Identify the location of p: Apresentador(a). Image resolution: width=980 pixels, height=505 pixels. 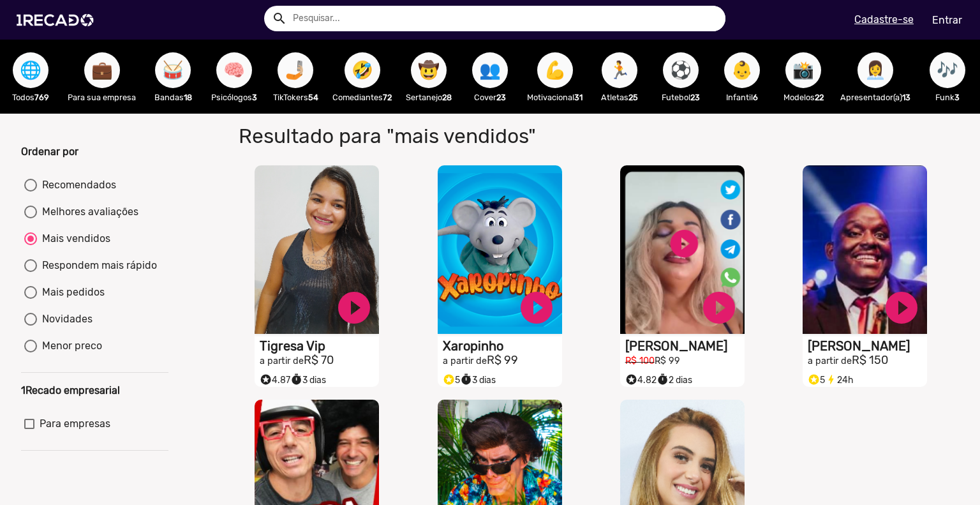
(875, 97).